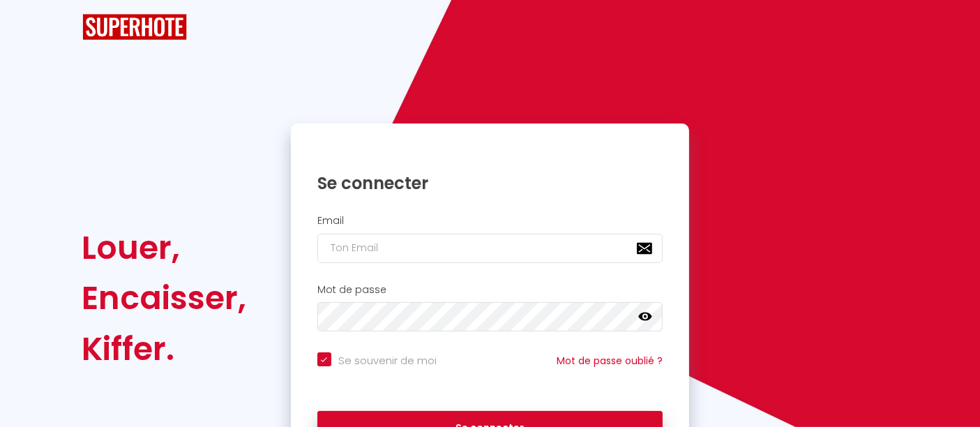  I want to click on input: Ton Email, so click(490, 248).